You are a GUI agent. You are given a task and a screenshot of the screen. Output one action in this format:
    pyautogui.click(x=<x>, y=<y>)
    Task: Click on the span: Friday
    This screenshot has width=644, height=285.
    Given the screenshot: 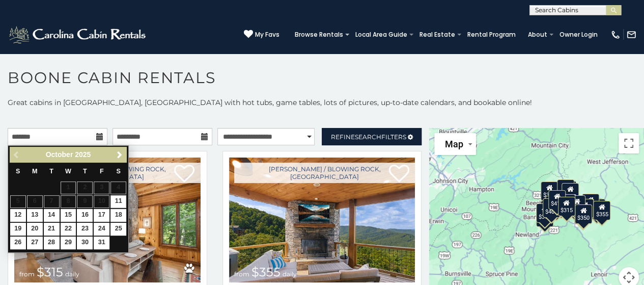 What is the action you would take?
    pyautogui.click(x=102, y=171)
    